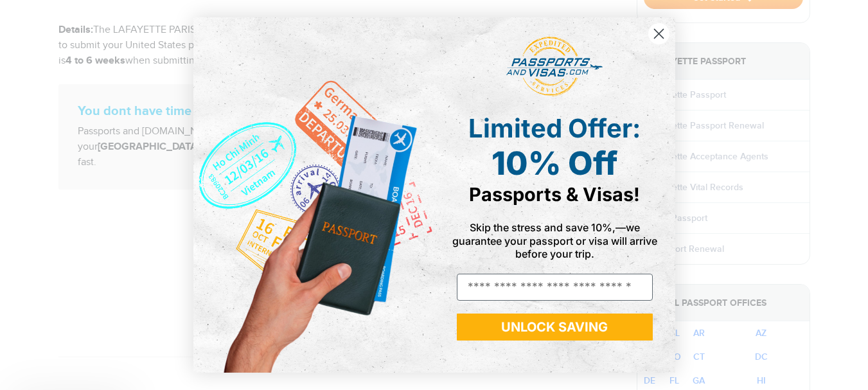 The width and height of the screenshot is (868, 390). Describe the element at coordinates (555, 240) in the screenshot. I see `span: Skip the stress and save 10%,—we guarantee your passport or visa will arrive before your trip.` at that location.